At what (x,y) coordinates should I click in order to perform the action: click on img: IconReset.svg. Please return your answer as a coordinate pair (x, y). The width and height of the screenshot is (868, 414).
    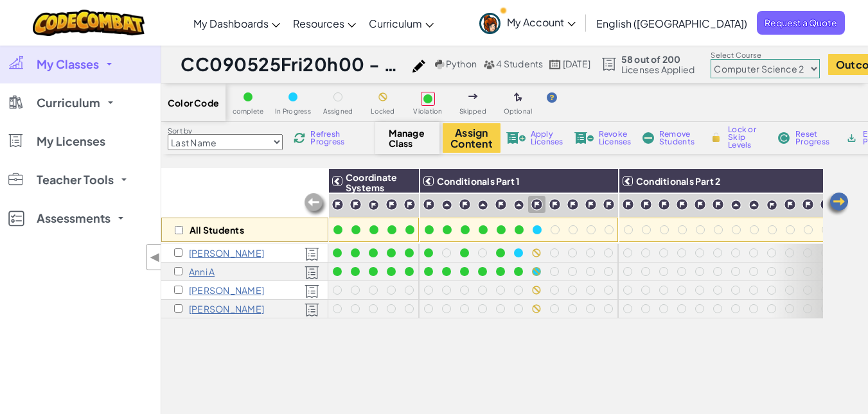
    Looking at the image, I should click on (784, 138).